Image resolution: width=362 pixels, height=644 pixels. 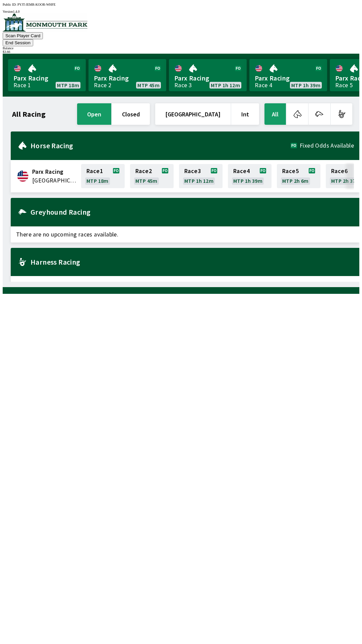 What do you see at coordinates (193, 171) in the screenshot?
I see `span: Race 3` at bounding box center [193, 171].